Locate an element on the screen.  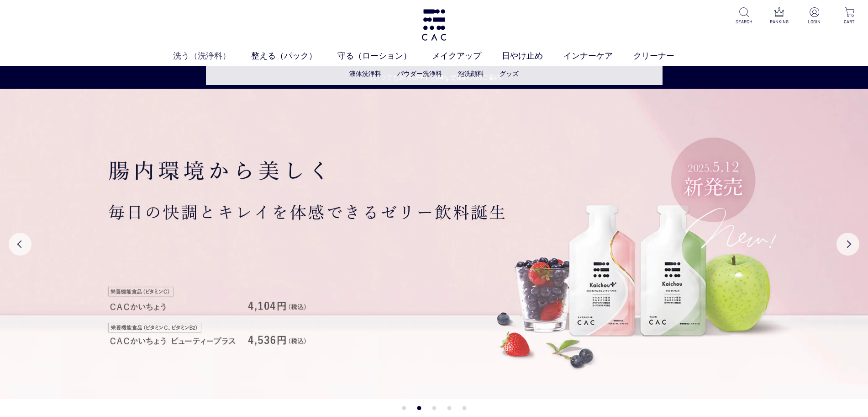
p: RANKING is located at coordinates (779, 21).